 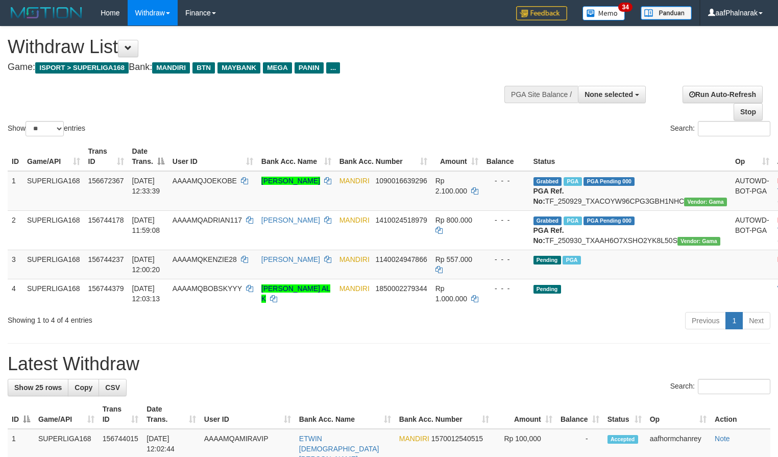 I want to click on span: Copy 1850002279344 to clipboard, so click(x=401, y=288).